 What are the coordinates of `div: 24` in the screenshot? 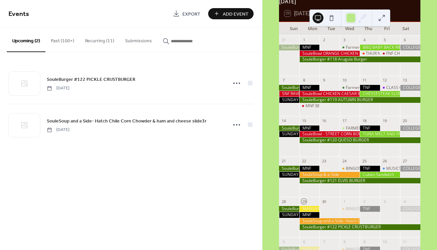 It's located at (344, 161).